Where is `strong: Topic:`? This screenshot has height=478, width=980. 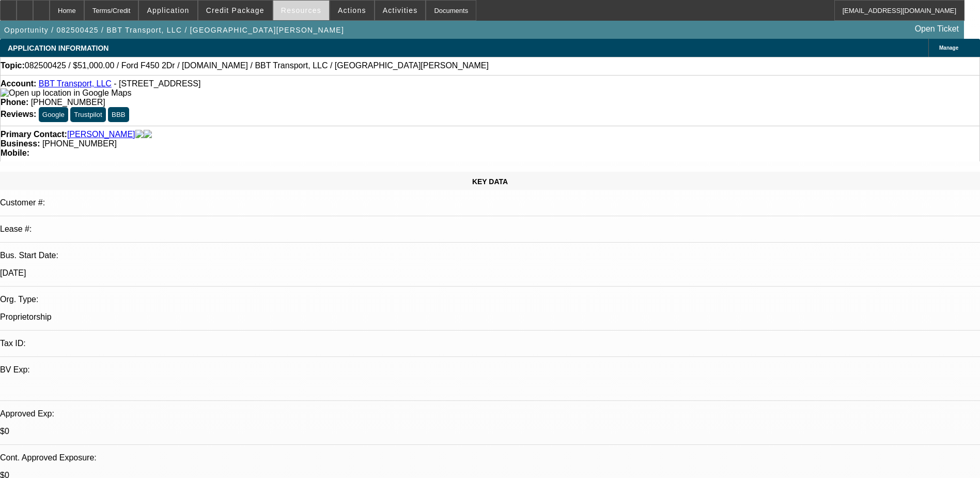 strong: Topic: is located at coordinates (13, 66).